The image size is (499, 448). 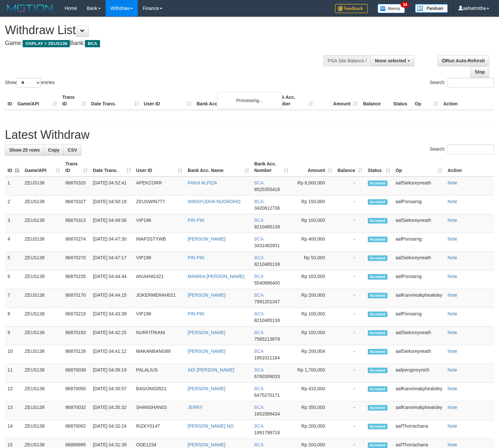 What do you see at coordinates (195, 407) in the screenshot?
I see `a: JERRY` at bounding box center [195, 407].